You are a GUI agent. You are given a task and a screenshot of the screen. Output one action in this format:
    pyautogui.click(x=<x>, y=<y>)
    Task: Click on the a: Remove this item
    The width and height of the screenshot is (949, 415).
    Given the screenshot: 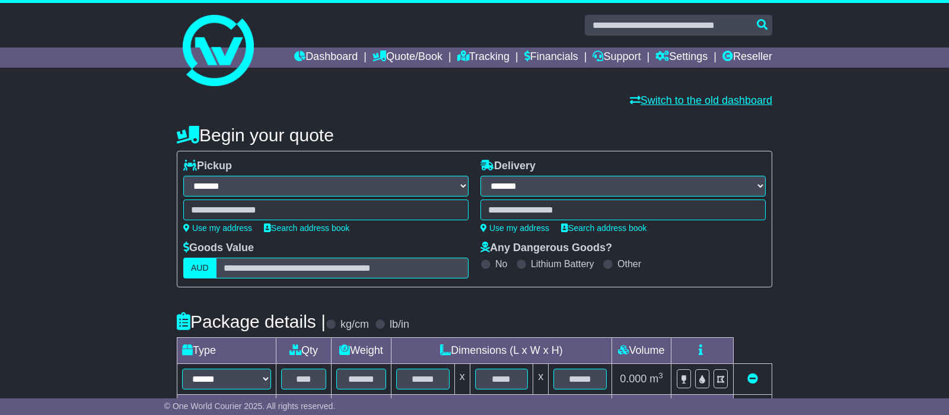 What is the action you would take?
    pyautogui.click(x=753, y=379)
    